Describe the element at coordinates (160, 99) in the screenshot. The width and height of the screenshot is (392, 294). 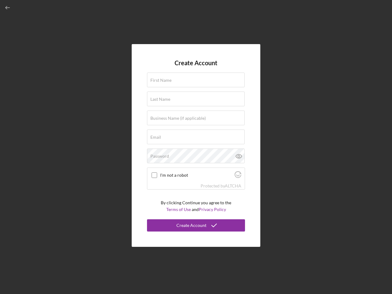
I see `label: Last Name` at that location.